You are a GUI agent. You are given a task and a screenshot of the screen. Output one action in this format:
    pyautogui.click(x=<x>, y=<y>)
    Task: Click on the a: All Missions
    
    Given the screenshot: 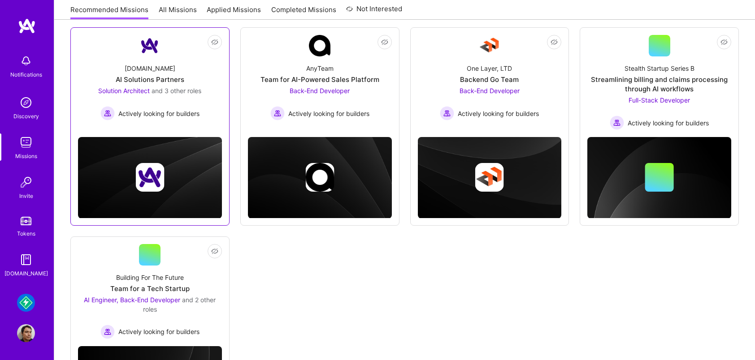 What is the action you would take?
    pyautogui.click(x=178, y=12)
    